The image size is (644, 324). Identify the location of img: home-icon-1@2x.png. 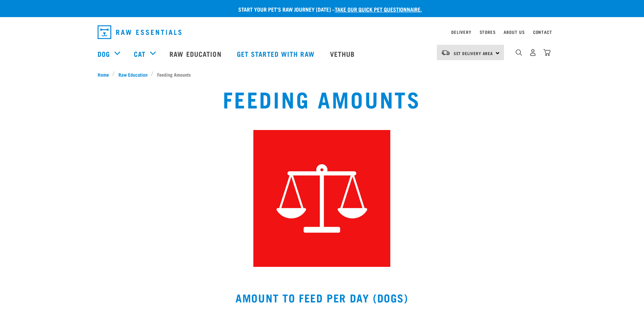
(519, 52).